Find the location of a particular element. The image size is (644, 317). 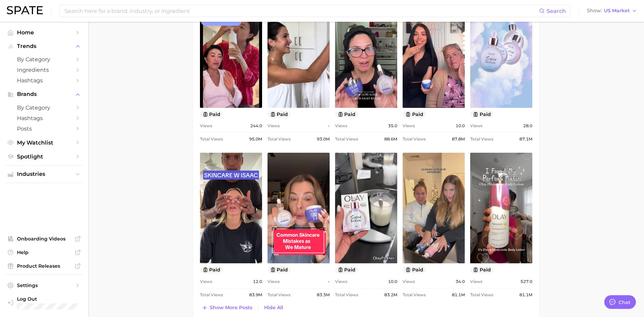

span: Onboarding Videos is located at coordinates (44, 238).